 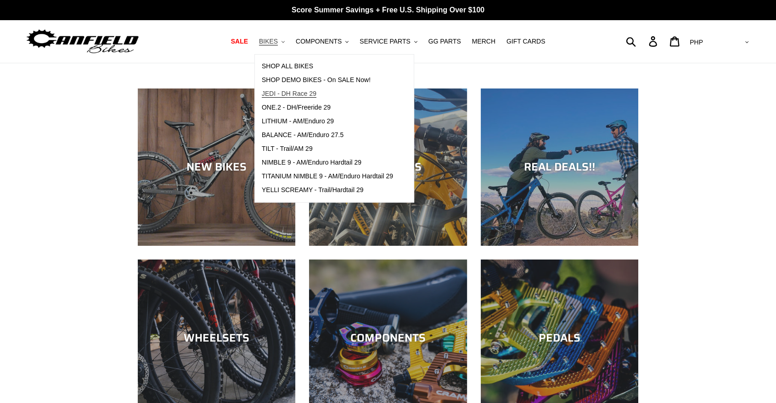 What do you see at coordinates (387, 338) in the screenshot?
I see `div: COMPONENTS` at bounding box center [387, 338].